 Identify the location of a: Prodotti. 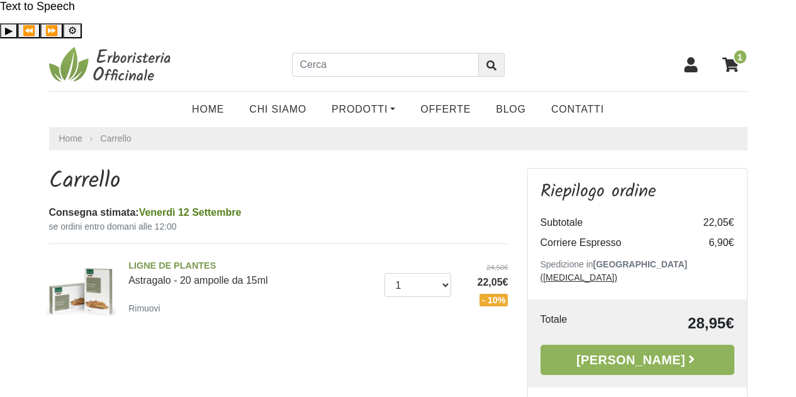
(363, 110).